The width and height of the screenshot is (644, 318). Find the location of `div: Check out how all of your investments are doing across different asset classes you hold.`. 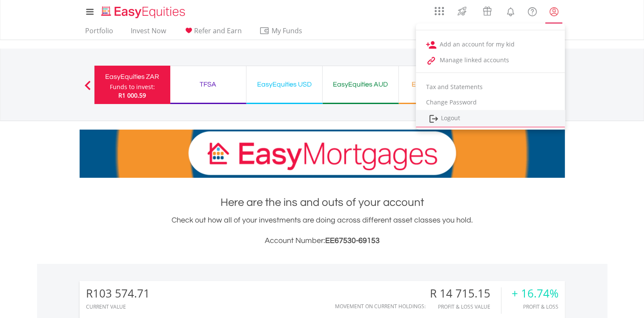

div: Check out how all of your investments are doing across different asset classes you hold. is located at coordinates (322, 231).